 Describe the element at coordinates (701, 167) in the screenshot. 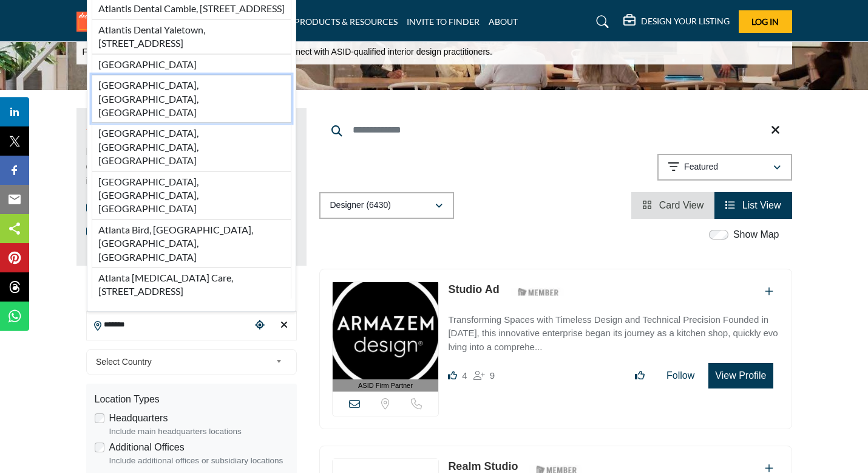

I see `p: Featured` at that location.